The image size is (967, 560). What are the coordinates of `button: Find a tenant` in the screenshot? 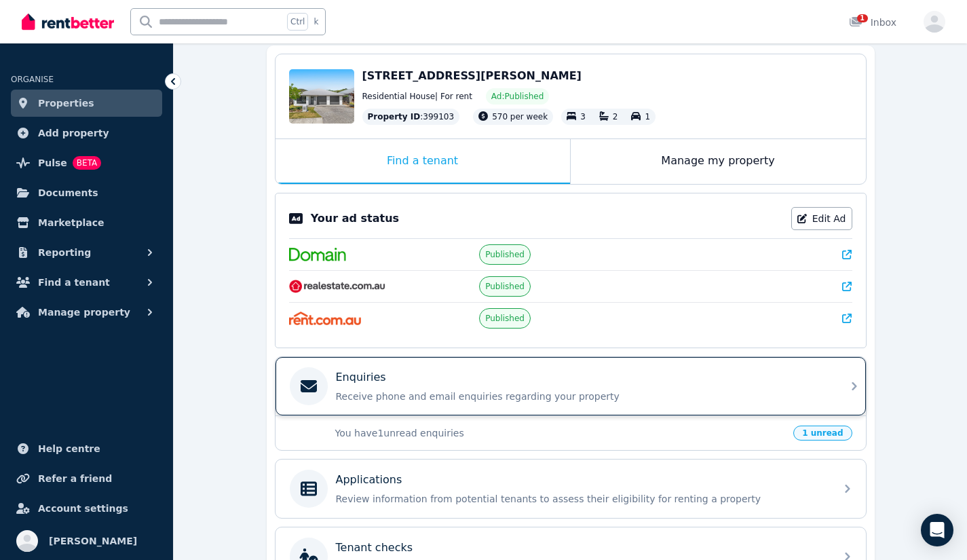 It's located at (86, 282).